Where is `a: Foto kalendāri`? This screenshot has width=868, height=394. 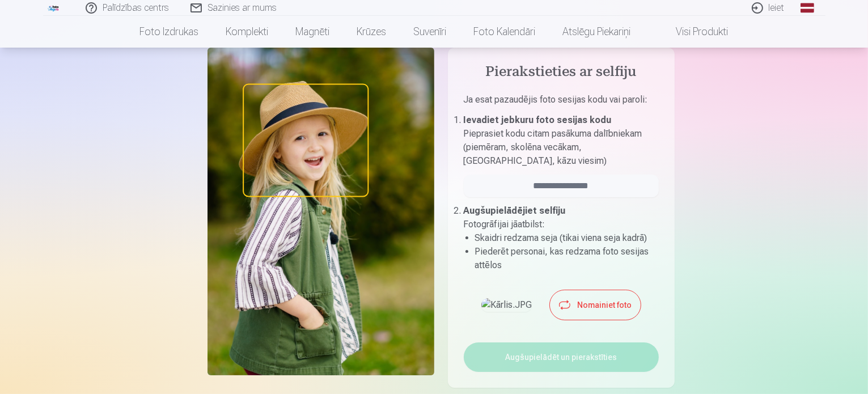 a: Foto kalendāri is located at coordinates (504, 32).